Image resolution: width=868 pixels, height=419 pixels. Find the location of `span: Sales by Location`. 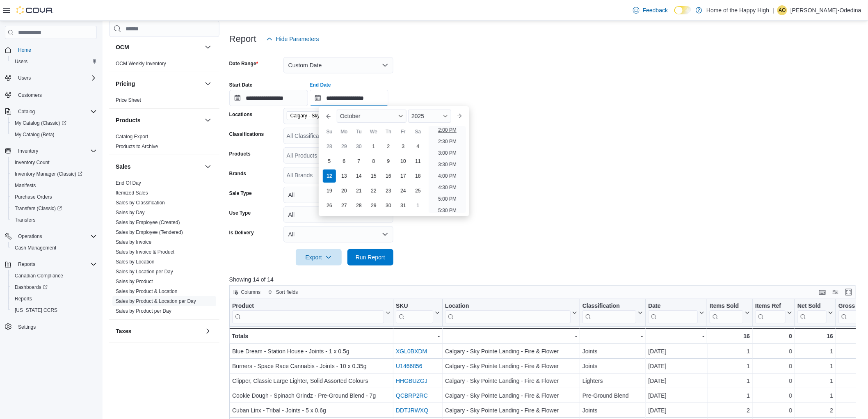

span: Sales by Location is located at coordinates (135, 262).